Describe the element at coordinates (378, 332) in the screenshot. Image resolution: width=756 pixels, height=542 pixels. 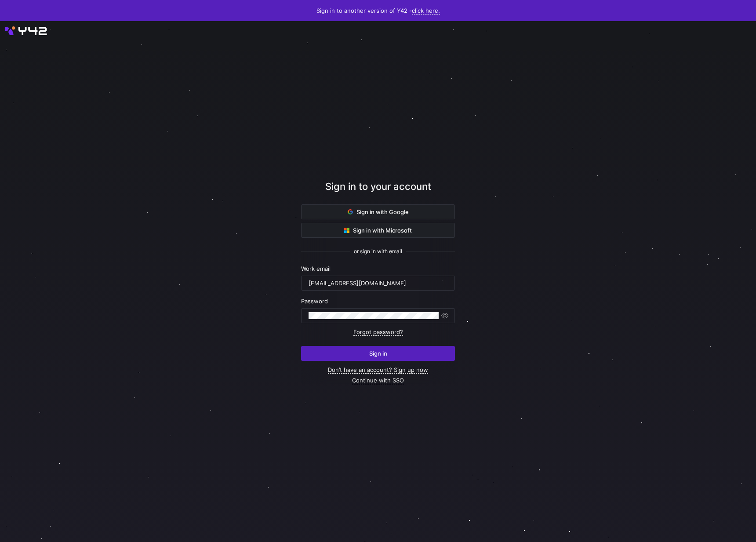
I see `a: Forgot password?` at that location.